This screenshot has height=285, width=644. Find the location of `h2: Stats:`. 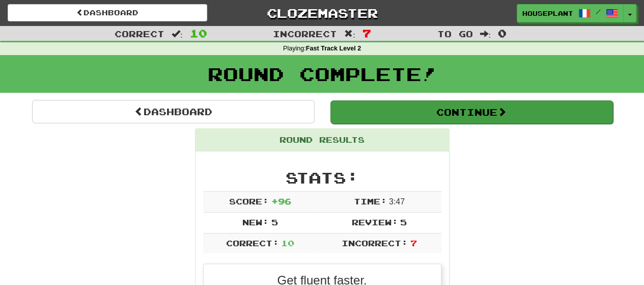

h2: Stats: is located at coordinates (322, 178).